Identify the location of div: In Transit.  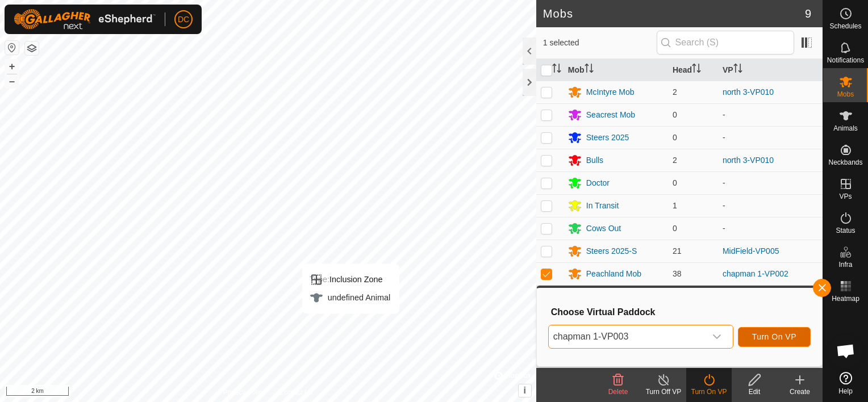
(603, 206).